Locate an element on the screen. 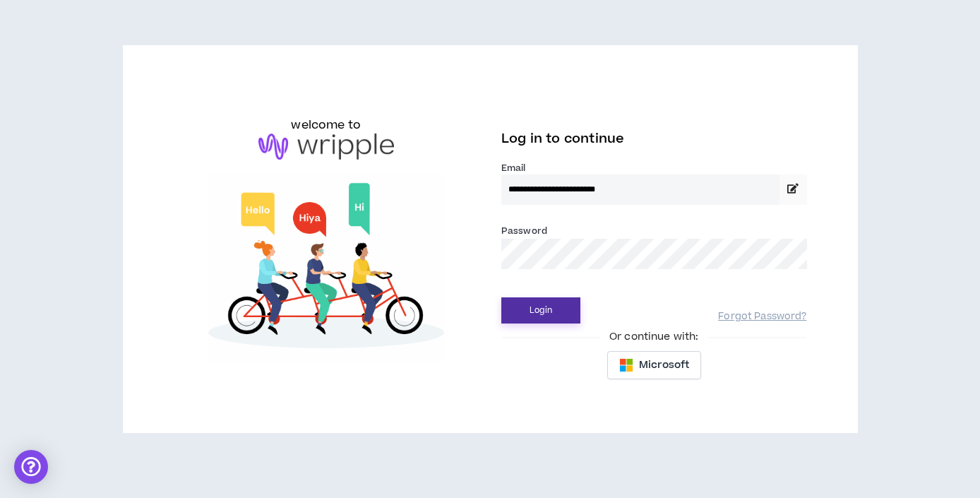 This screenshot has height=498, width=980. img: Welcome to Wripple is located at coordinates (326, 267).